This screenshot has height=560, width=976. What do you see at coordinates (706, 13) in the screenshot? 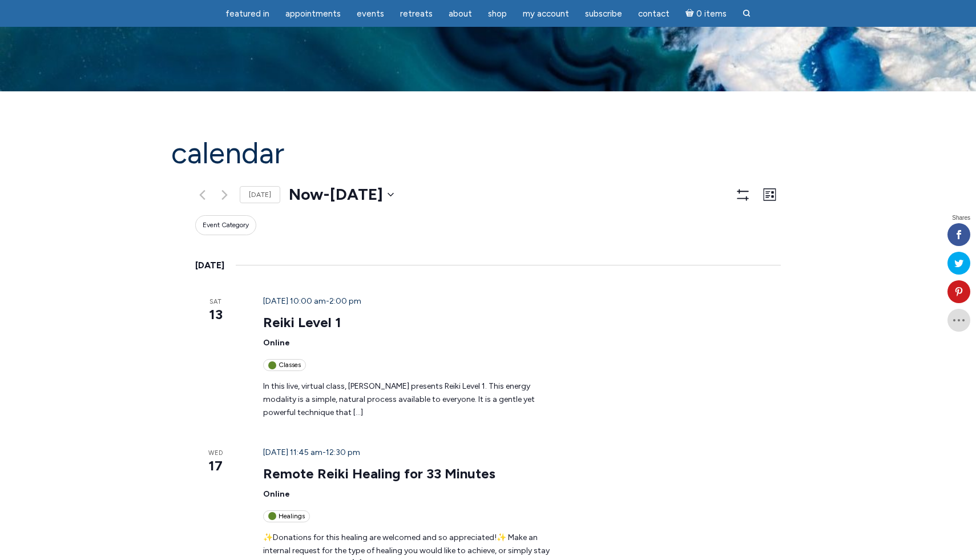
I see `a: Cart0 items` at bounding box center [706, 13].